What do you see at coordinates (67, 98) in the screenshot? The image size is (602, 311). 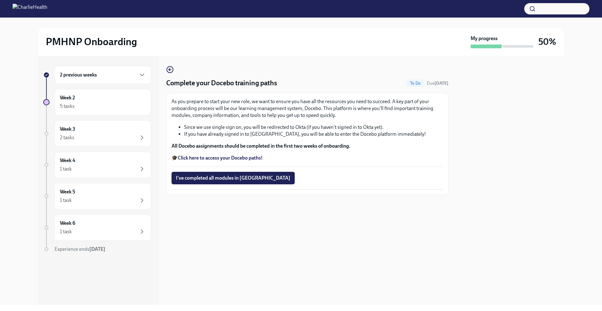 I see `h6: Week 2` at bounding box center [67, 98].